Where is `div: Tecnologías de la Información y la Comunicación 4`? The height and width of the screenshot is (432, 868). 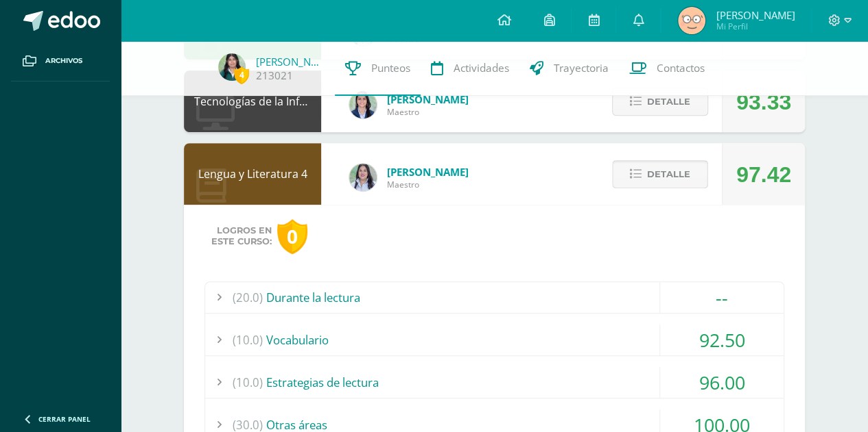 div: Tecnologías de la Información y la Comunicación 4 is located at coordinates (253, 101).